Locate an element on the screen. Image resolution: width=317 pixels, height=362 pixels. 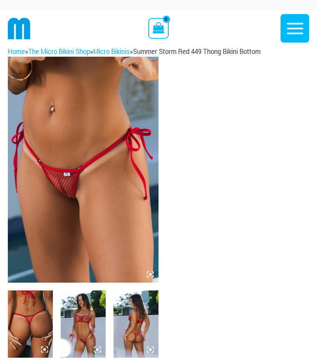
a: View Shopping Cart, empty is located at coordinates (158, 28).